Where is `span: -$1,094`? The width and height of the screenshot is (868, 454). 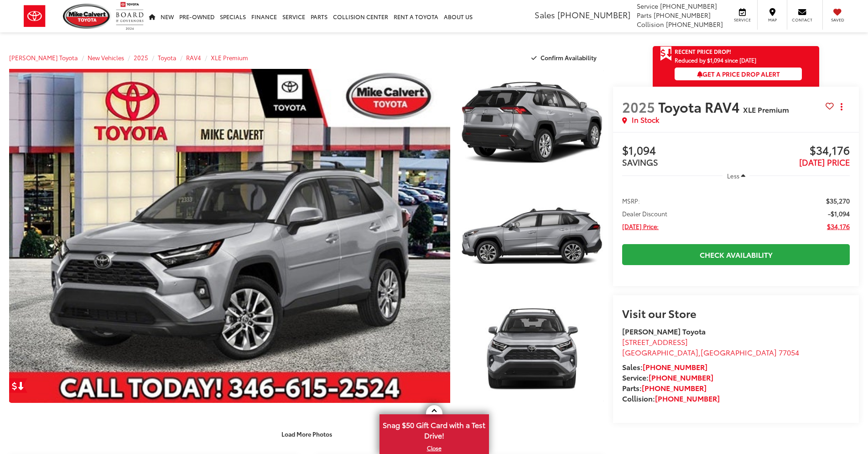
span: -$1,094 is located at coordinates (839, 213).